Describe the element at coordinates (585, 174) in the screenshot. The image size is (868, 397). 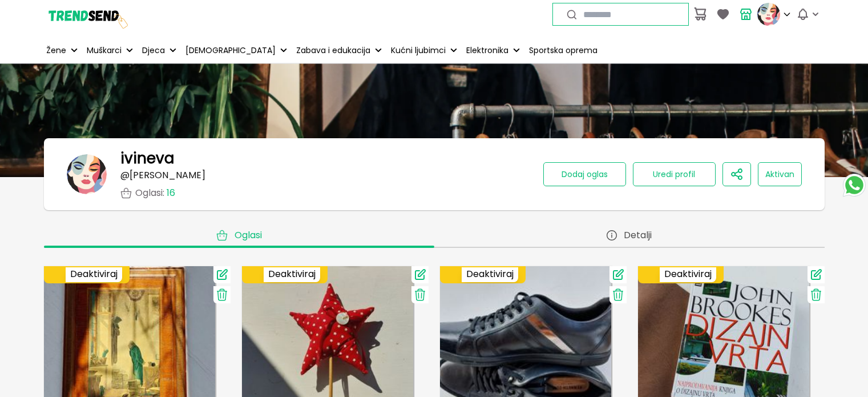
I see `button: Dodaj oglas` at that location.